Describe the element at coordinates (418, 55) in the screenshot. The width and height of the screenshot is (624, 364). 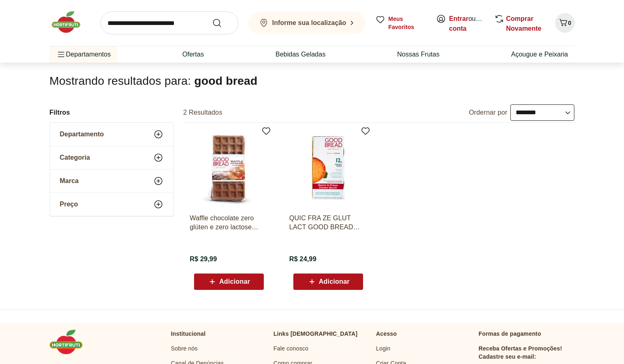
I see `a: Nossas Frutas` at that location.